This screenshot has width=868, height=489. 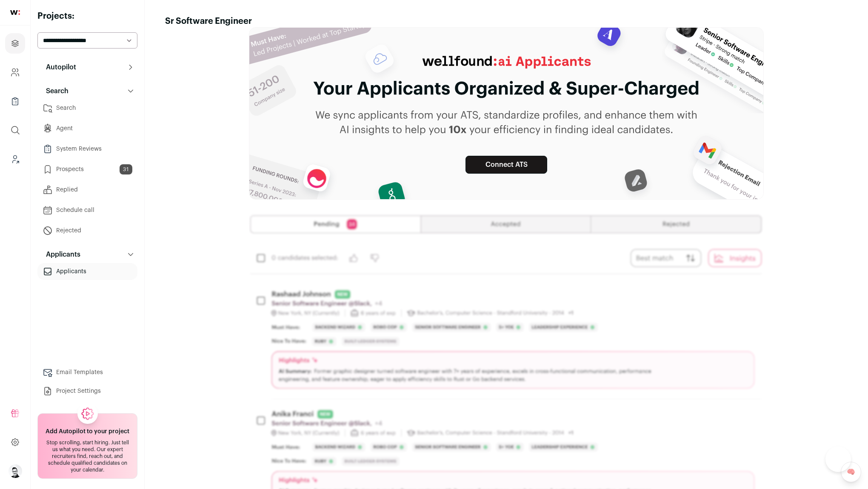 What do you see at coordinates (87, 391) in the screenshot?
I see `a: Project Settings` at bounding box center [87, 391].